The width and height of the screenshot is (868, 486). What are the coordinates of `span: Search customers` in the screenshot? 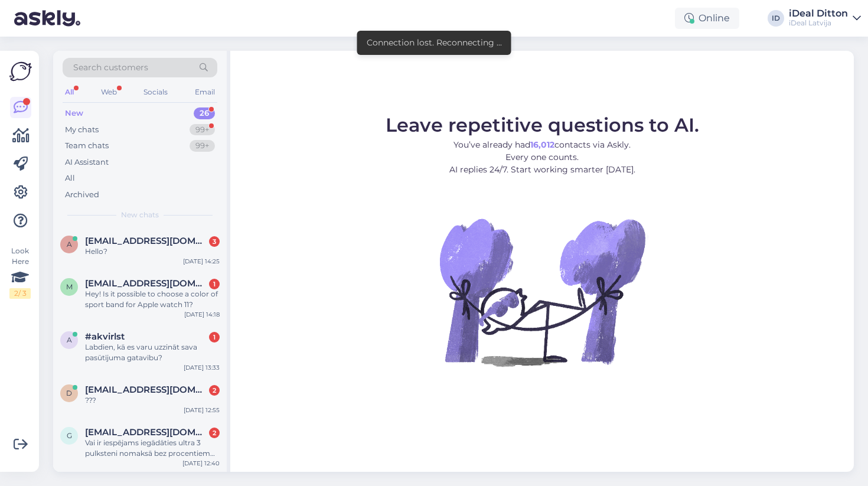 It's located at (110, 67).